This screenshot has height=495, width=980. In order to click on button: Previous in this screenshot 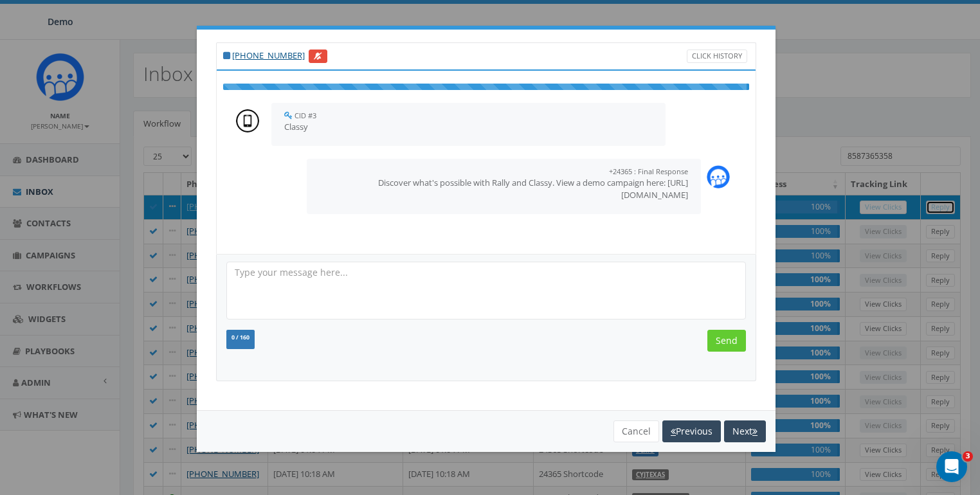, I will do `click(691, 431)`.